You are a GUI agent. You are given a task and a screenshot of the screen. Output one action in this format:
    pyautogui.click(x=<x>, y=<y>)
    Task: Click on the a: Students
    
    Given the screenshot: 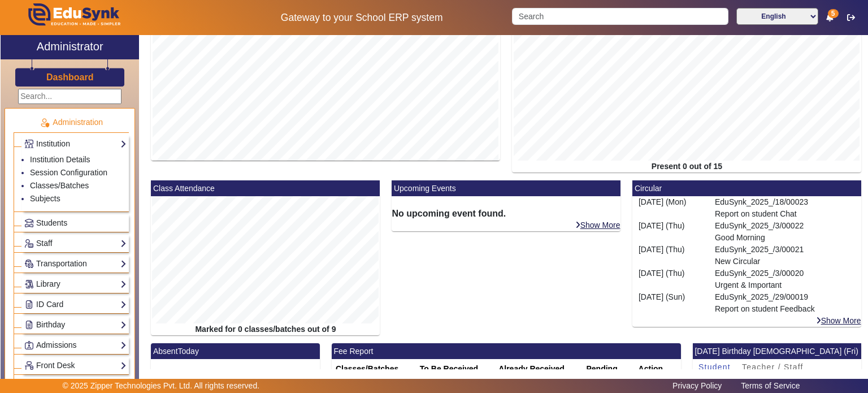 What is the action you would take?
    pyautogui.click(x=75, y=222)
    